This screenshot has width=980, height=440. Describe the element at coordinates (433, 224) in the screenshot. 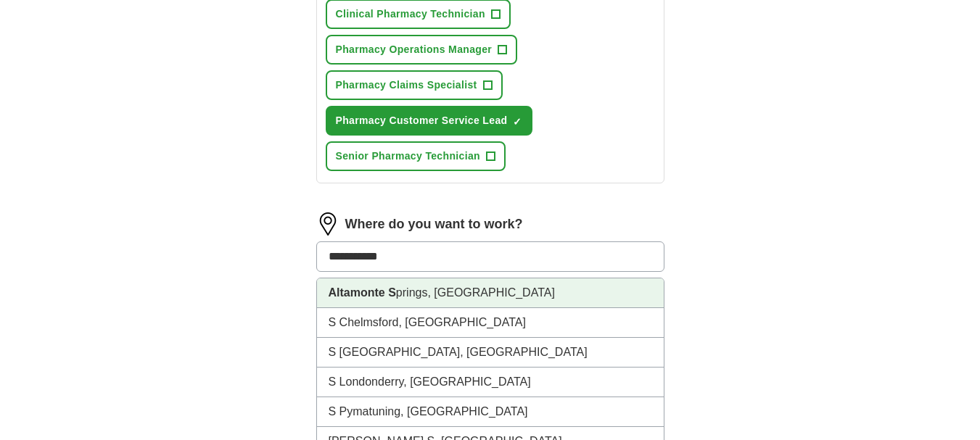

I see `label: Where do you want to work?` at that location.